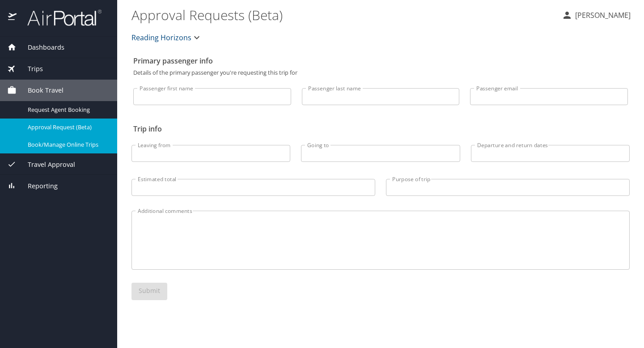 Image resolution: width=644 pixels, height=348 pixels. Describe the element at coordinates (381, 73) in the screenshot. I see `p: Details of the primary passenger you're requesting this trip for` at that location.